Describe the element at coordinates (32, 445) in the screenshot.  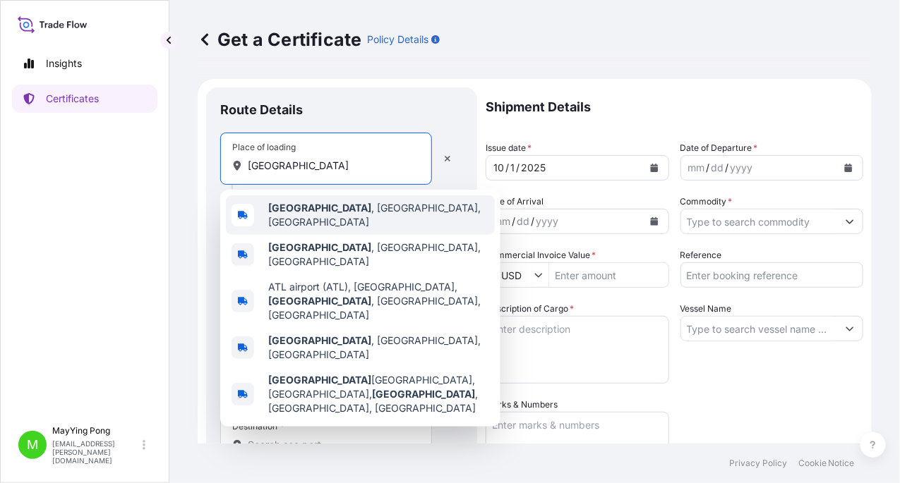
I see `span: M` at that location.